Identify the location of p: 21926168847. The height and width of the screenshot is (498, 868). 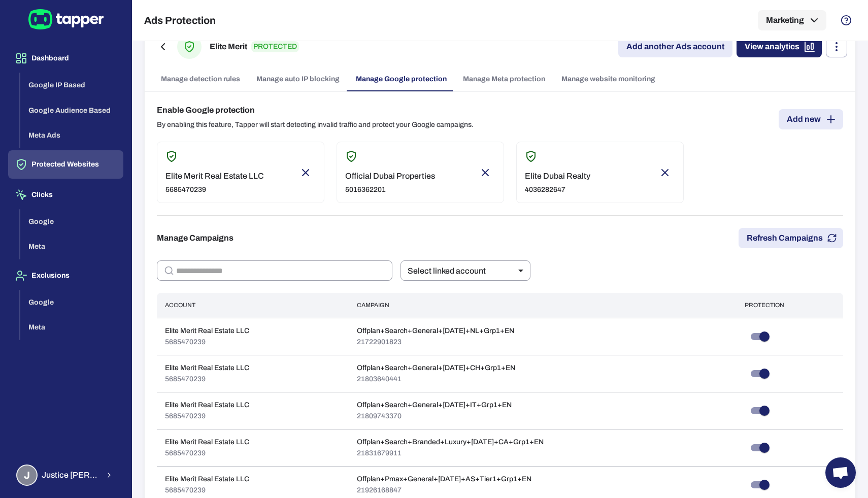
(444, 490).